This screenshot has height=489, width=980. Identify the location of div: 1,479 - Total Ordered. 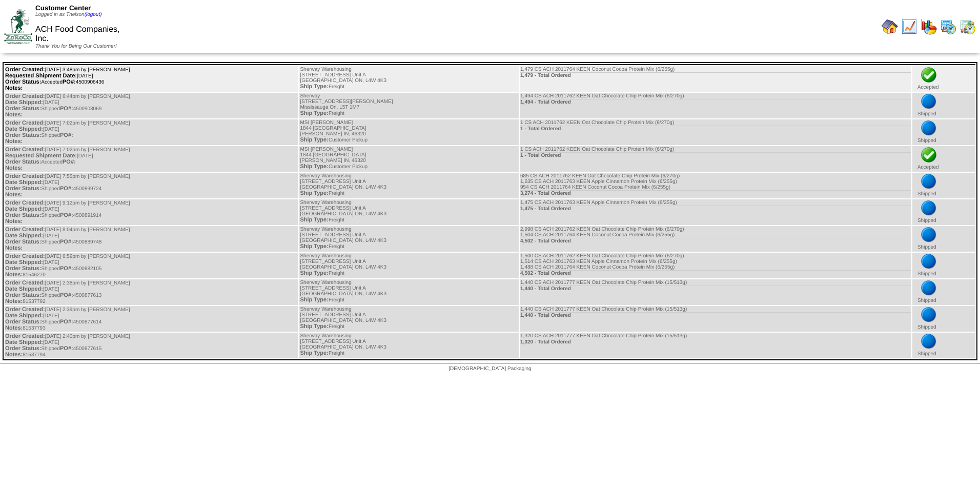
(716, 76).